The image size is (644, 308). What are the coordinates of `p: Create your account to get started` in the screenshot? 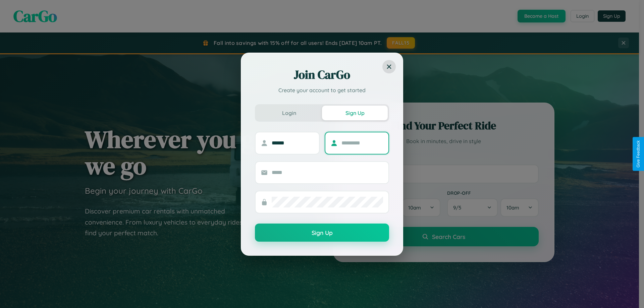 It's located at (322, 90).